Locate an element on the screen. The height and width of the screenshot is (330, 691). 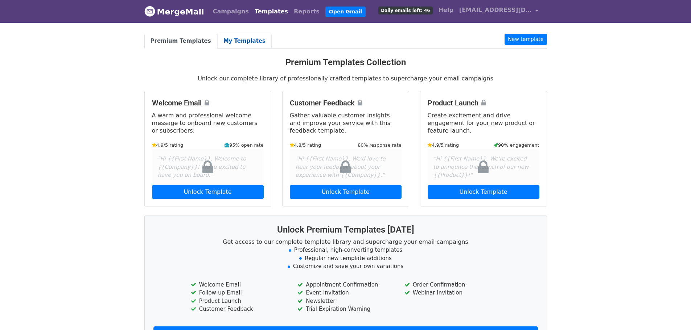
p: A warm and professional welcome message to onboard new customers or subscribers. is located at coordinates (208, 123).